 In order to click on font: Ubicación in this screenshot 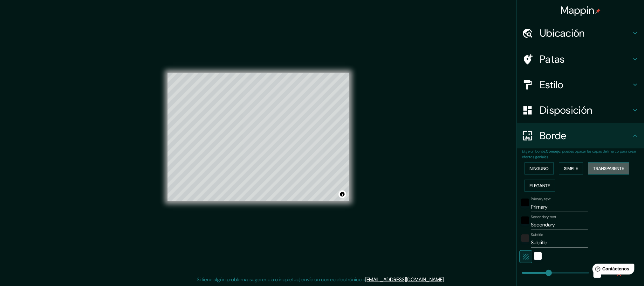, I will do `click(562, 33)`.